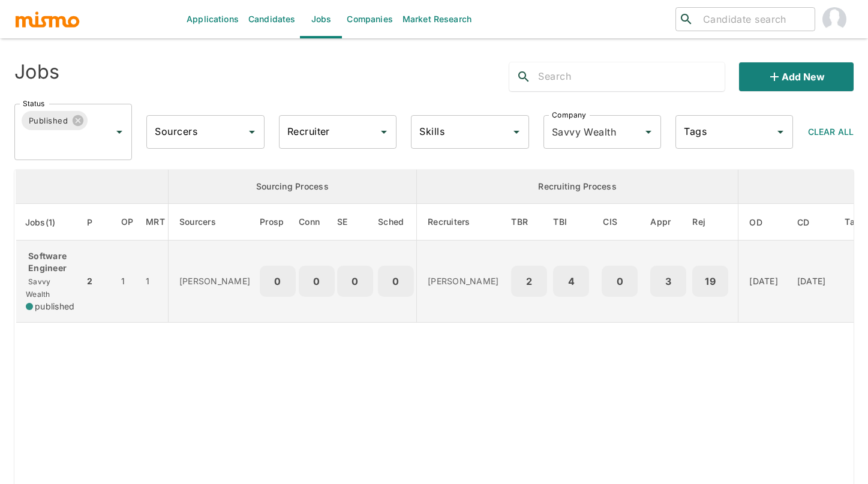 Image resolution: width=868 pixels, height=484 pixels. What do you see at coordinates (54, 120) in the screenshot?
I see `div: Published` at bounding box center [54, 120].